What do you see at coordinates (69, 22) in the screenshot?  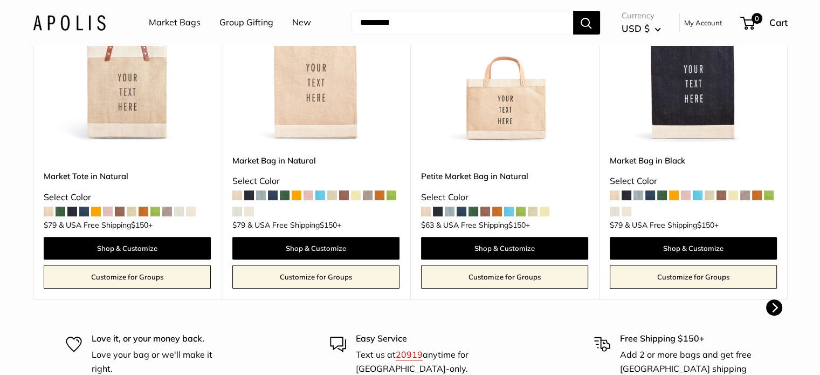 I see `img: Apolis` at bounding box center [69, 22].